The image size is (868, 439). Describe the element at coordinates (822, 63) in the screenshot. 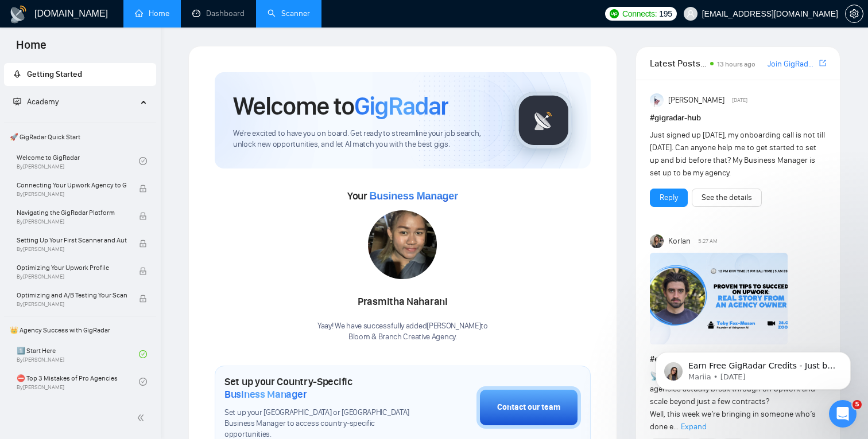

I see `span: export` at that location.